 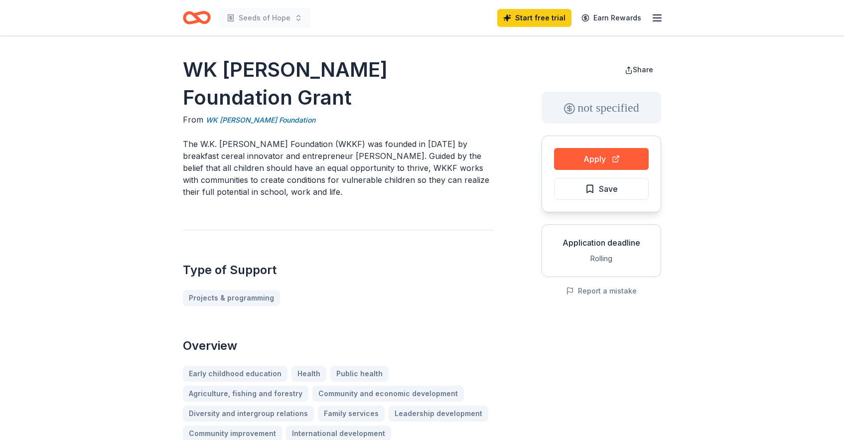 I want to click on button: Save, so click(x=601, y=189).